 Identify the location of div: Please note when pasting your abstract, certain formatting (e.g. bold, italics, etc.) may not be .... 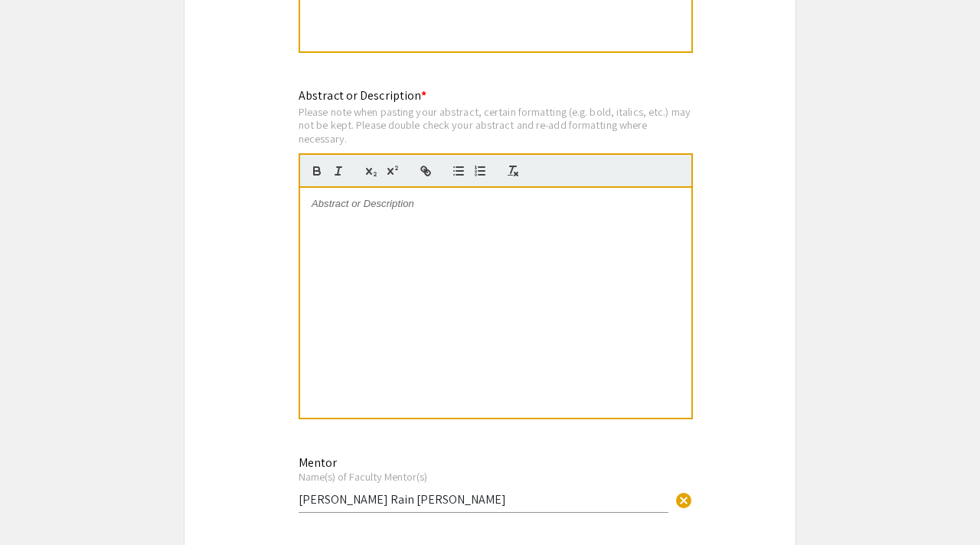
(496, 125).